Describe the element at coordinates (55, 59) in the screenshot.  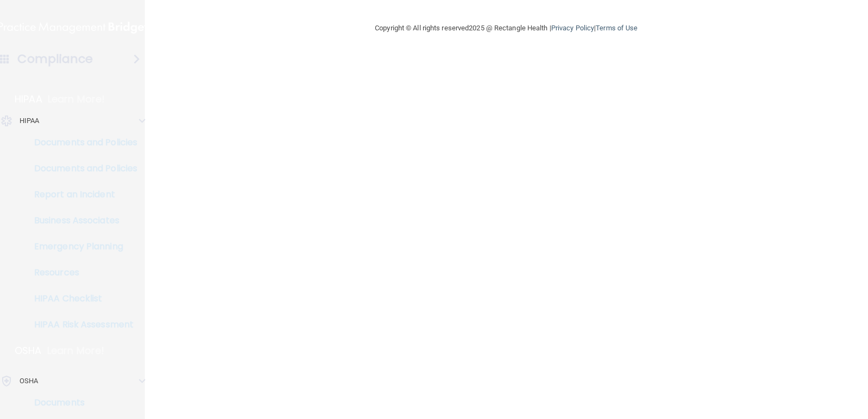
I see `h4: Compliance` at that location.